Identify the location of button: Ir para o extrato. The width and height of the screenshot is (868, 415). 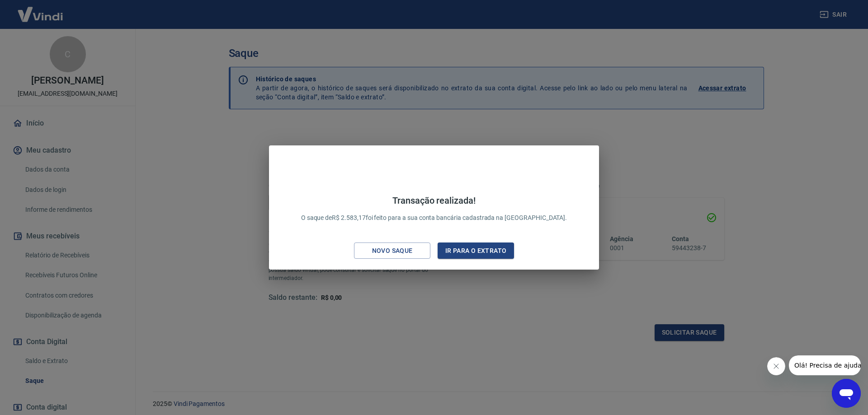
(476, 251).